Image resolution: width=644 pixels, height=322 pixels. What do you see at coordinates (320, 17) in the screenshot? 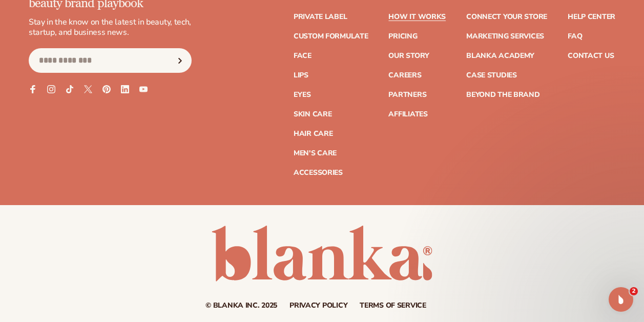
I see `a: Private label` at bounding box center [320, 17].